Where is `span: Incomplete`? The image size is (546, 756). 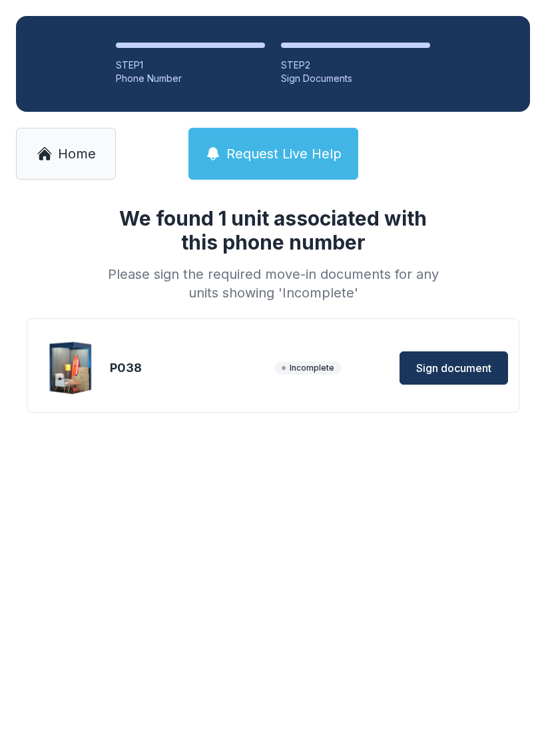
span: Incomplete is located at coordinates (308, 368).